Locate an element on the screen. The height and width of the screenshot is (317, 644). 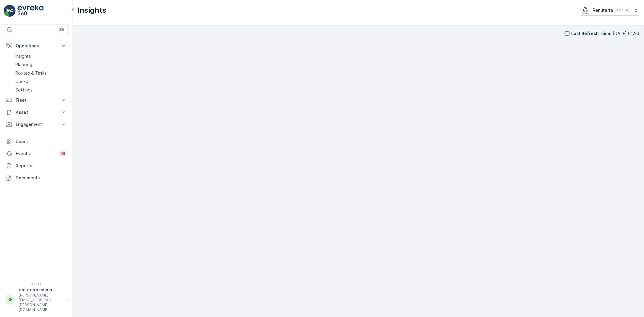
p: Operations is located at coordinates (36, 46).